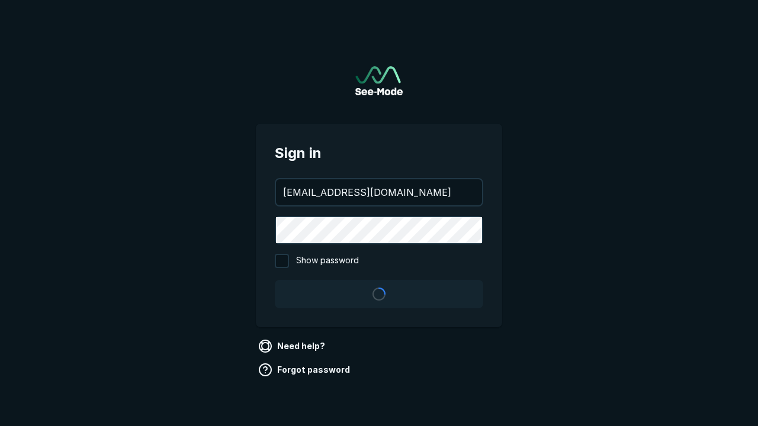 The height and width of the screenshot is (426, 758). Describe the element at coordinates (305, 370) in the screenshot. I see `a: Forgot password` at that location.